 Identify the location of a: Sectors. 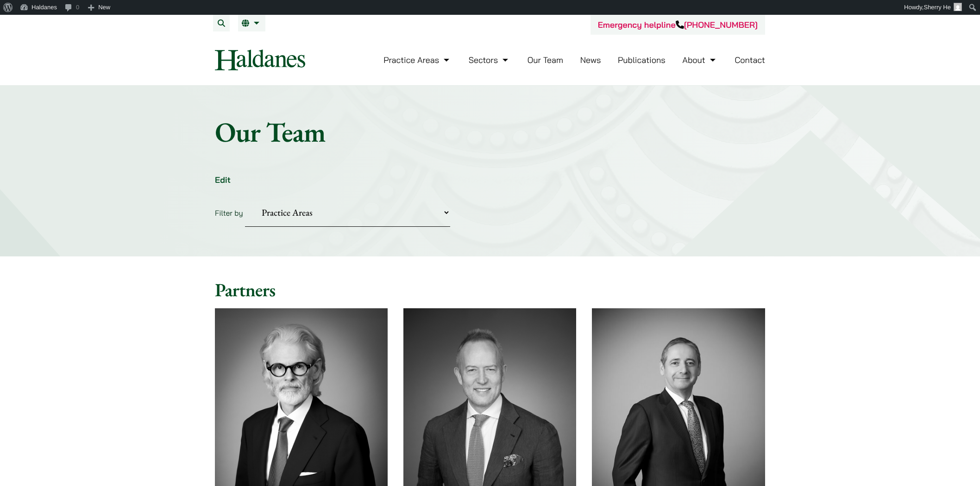
(490, 60).